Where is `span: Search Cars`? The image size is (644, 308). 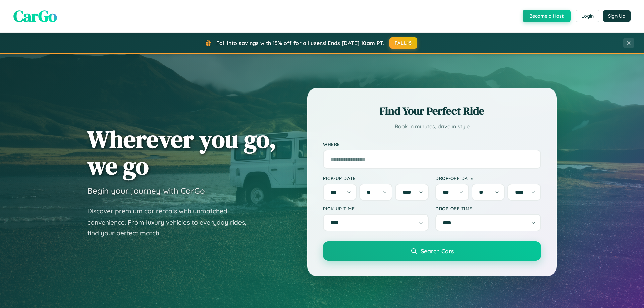 span: Search Cars is located at coordinates (437, 251).